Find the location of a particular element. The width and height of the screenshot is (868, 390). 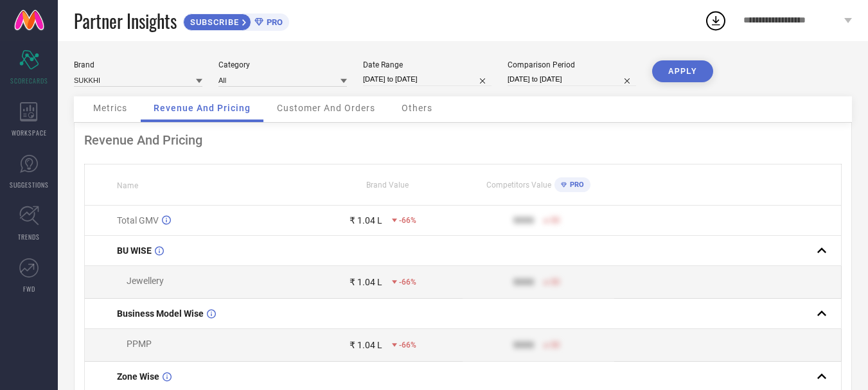

button: APPLY is located at coordinates (682, 71).